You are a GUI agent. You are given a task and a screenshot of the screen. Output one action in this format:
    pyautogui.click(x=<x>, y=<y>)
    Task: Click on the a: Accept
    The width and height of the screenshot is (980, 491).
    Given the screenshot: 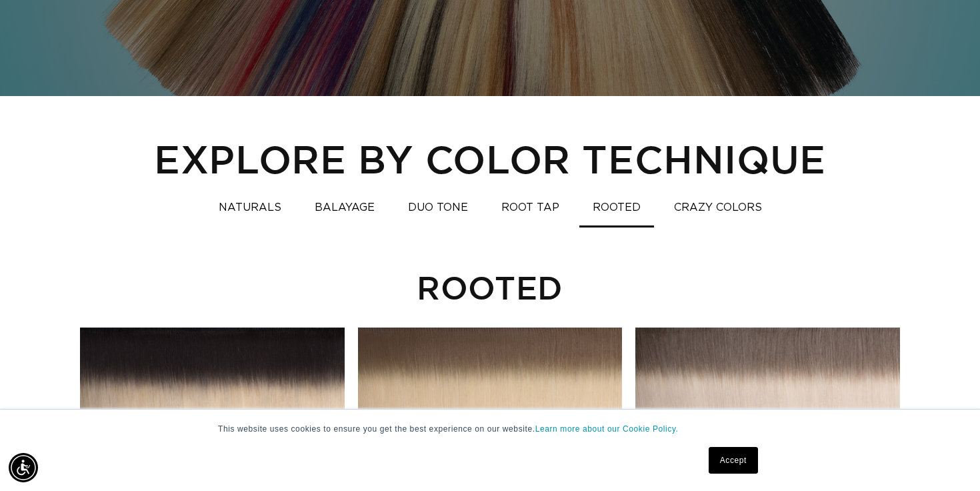 What is the action you would take?
    pyautogui.click(x=733, y=460)
    